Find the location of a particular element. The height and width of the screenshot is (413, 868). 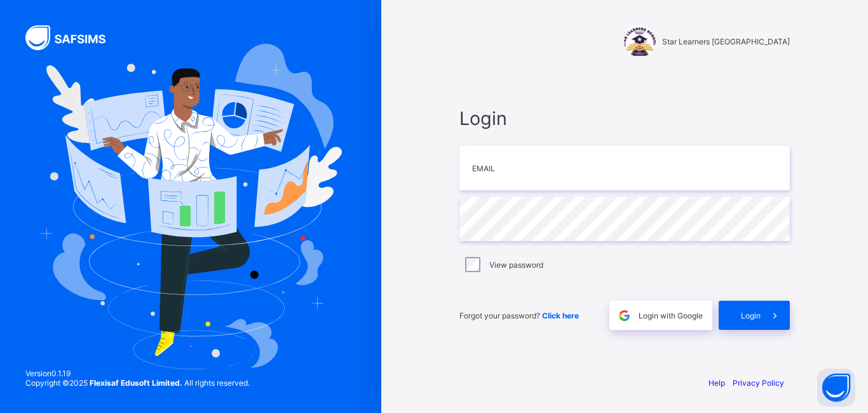

label: View password is located at coordinates (516, 265).